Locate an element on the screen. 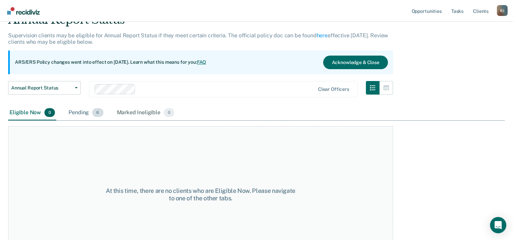 The image size is (513, 240). div: Annual Report Status is located at coordinates (200, 22).